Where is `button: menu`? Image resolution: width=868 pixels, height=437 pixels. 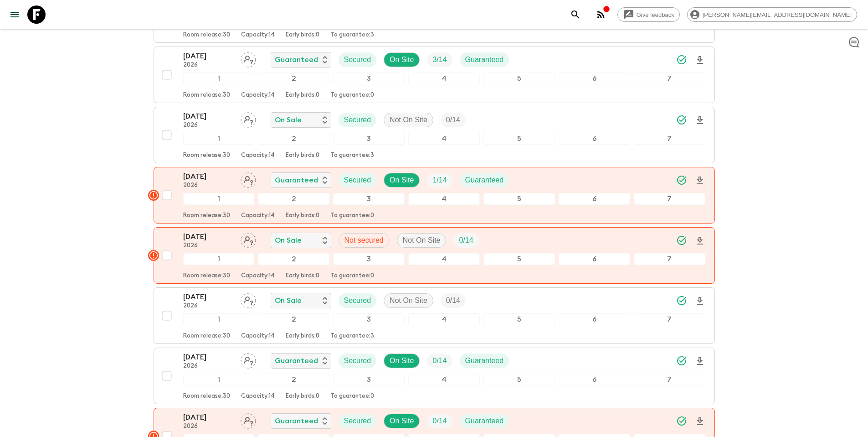
button: menu is located at coordinates (14, 14).